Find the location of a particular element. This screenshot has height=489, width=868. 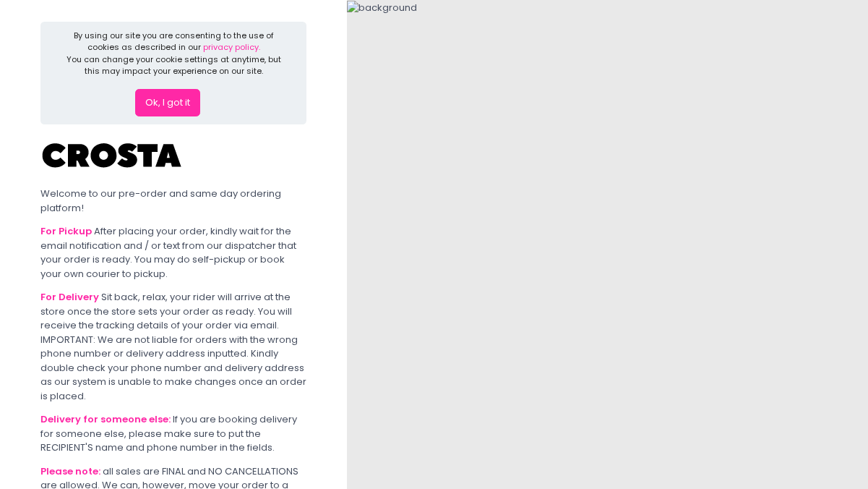

b: For Pickup is located at coordinates (65, 231).